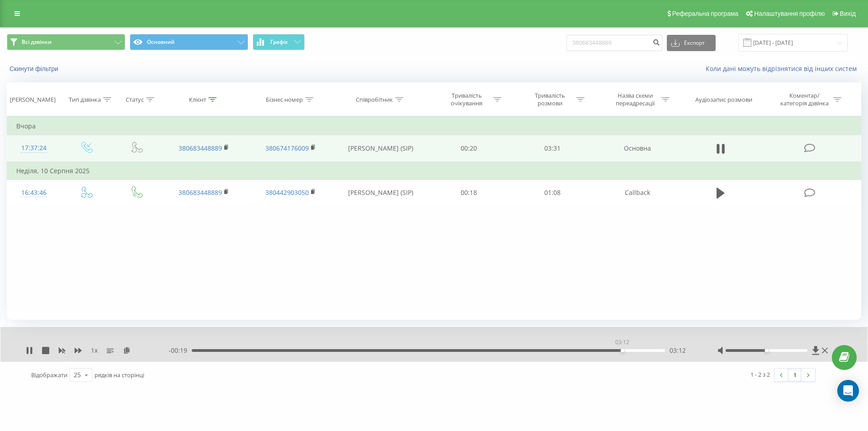 The width and height of the screenshot is (868, 431). Describe the element at coordinates (37, 42) in the screenshot. I see `span: Всі дзвінки` at that location.